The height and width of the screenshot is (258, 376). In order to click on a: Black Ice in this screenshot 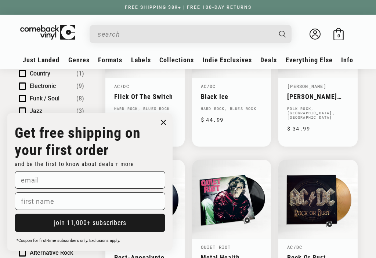, I will do `click(232, 97)`.